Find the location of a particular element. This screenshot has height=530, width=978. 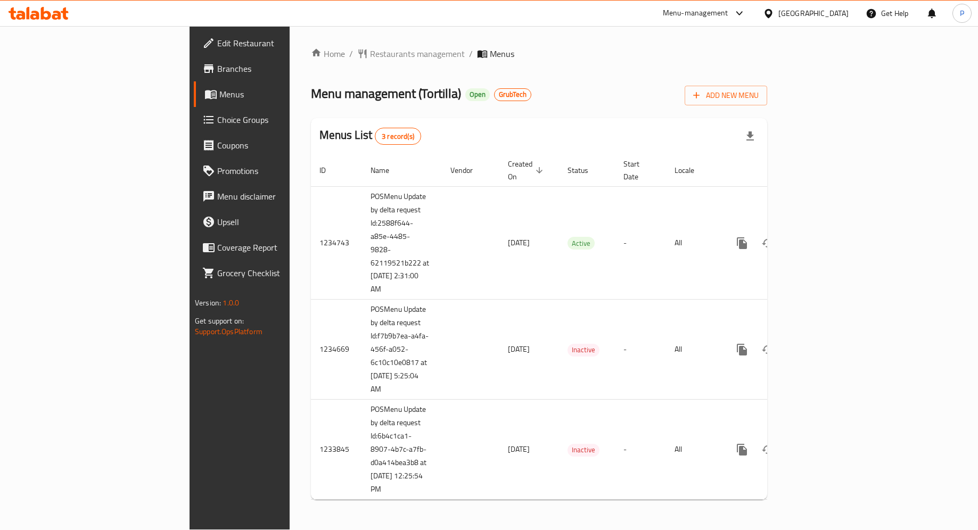

span: Restaurants management is located at coordinates (417, 54).